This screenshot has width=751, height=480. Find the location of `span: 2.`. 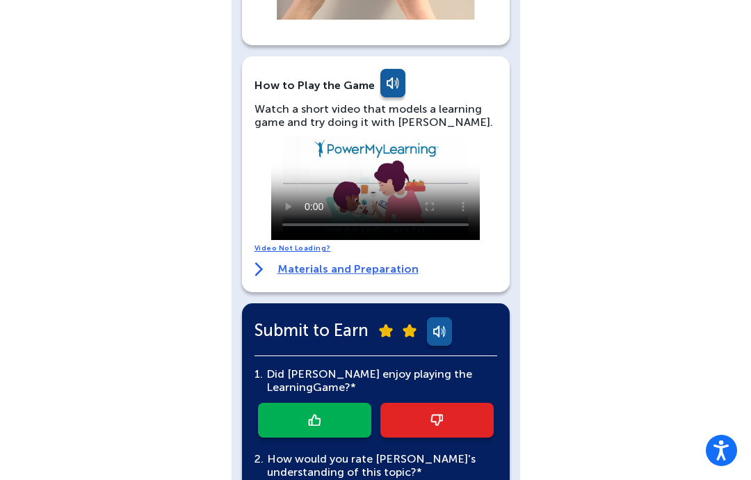

span: 2. is located at coordinates (259, 458).